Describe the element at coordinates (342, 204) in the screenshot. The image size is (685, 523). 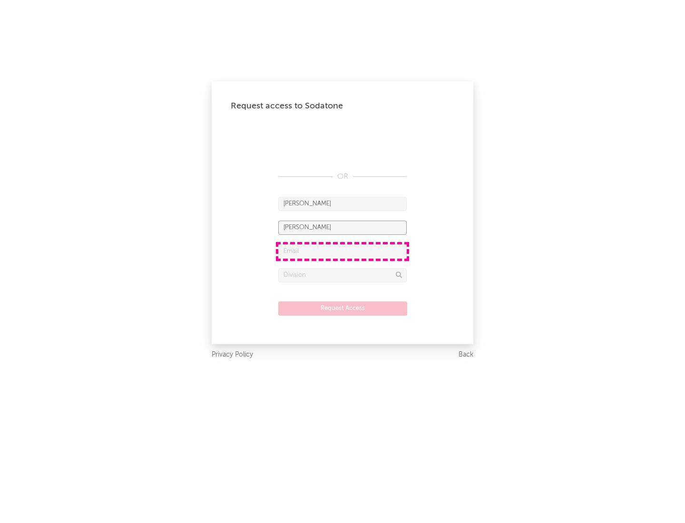
I see `input: First Name` at that location.